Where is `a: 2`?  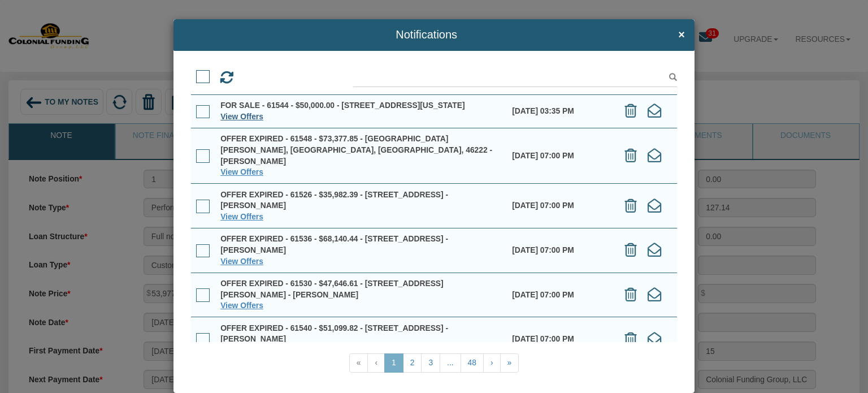
a: 2 is located at coordinates (413, 363).